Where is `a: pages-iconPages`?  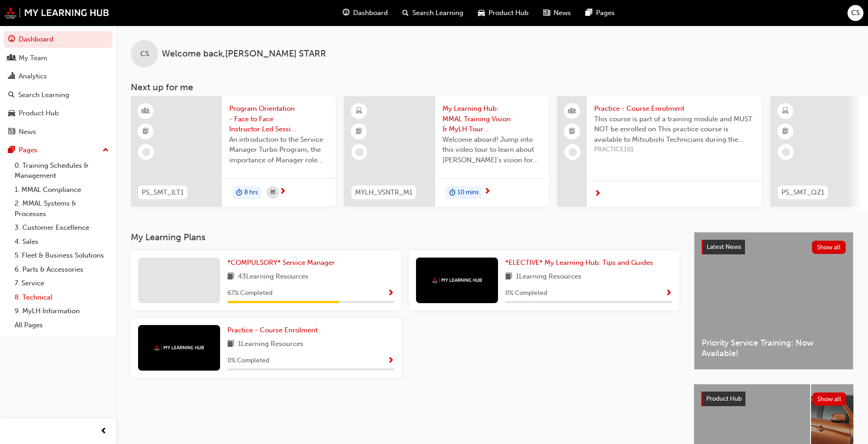
a: pages-iconPages is located at coordinates (600, 13).